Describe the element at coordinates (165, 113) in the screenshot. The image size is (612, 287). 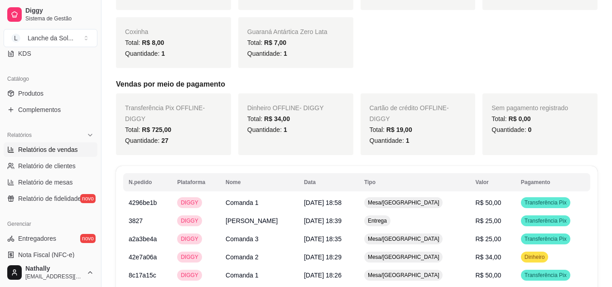
I see `span: Transferência Pix OFFLINE - DIGGY` at that location.